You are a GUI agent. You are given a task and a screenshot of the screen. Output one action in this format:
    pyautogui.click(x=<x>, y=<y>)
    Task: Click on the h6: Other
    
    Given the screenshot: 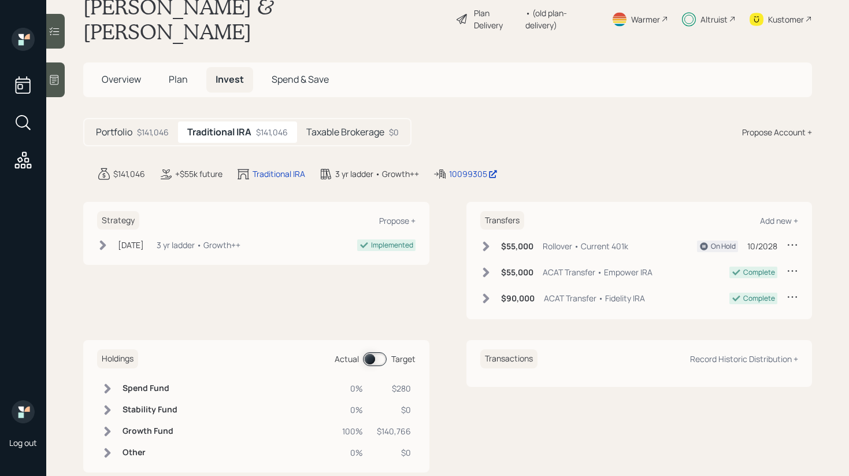 What is the action you would take?
    pyautogui.click(x=150, y=452)
    